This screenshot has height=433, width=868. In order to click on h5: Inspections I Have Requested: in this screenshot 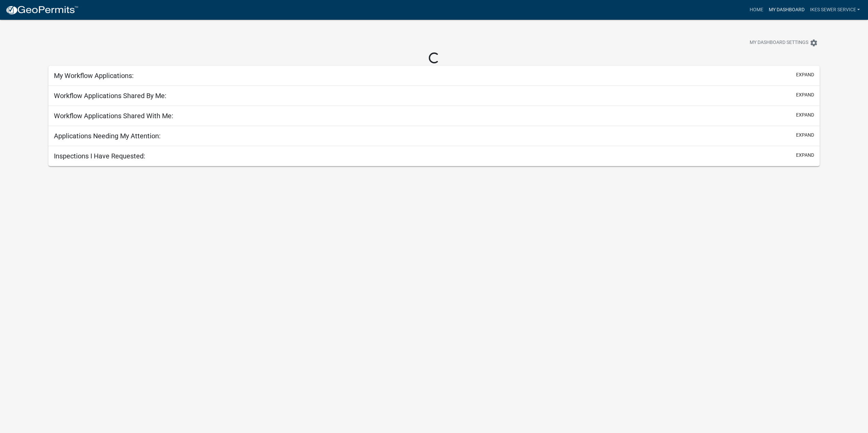, I will do `click(100, 156)`.